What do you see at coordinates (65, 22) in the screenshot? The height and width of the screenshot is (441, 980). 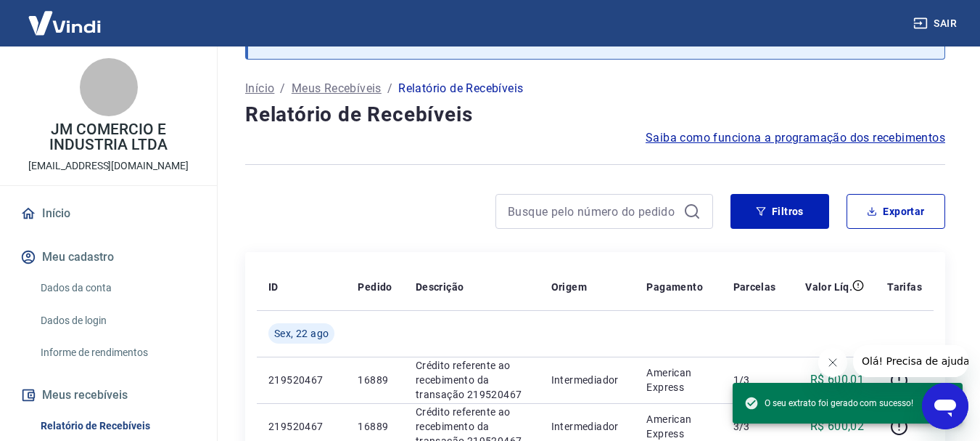 I see `img: Vindi` at bounding box center [65, 22].